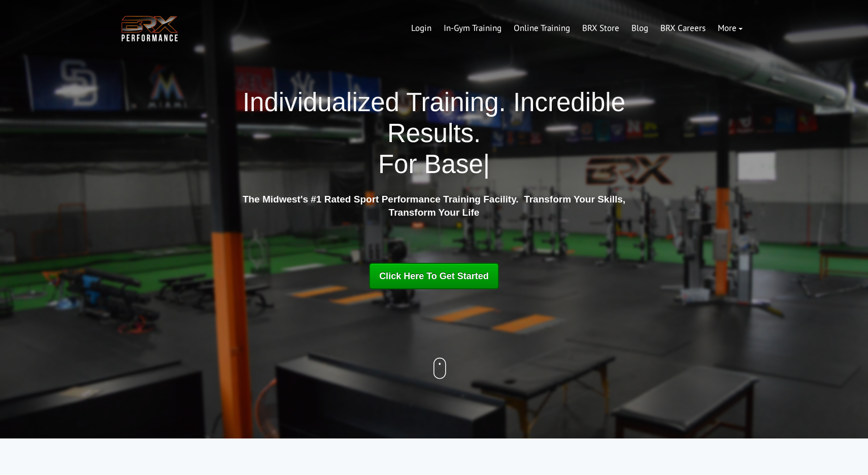  I want to click on img: BRX Transparent Logo-2, so click(150, 28).